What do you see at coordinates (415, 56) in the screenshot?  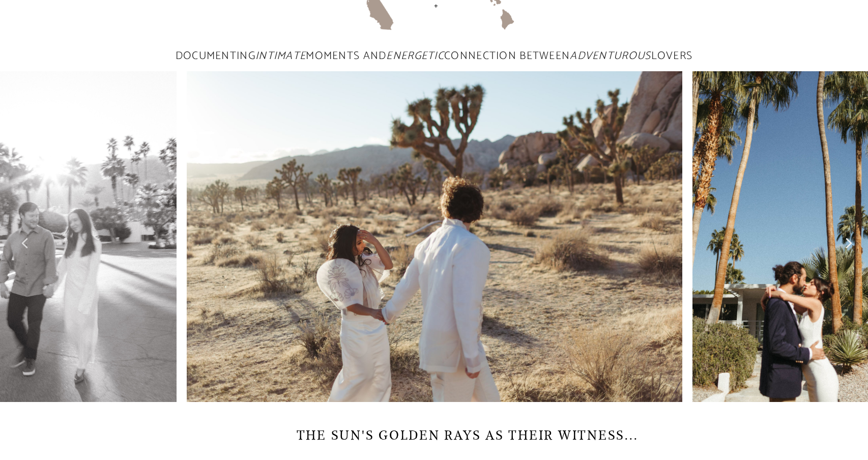 I see `em: energetic` at bounding box center [415, 56].